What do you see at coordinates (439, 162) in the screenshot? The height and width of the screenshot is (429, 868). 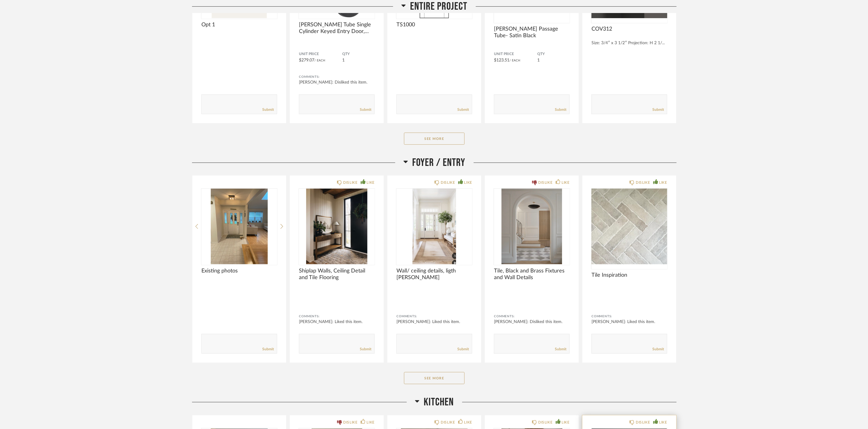 I see `span: Foyer / Entry` at bounding box center [439, 162].